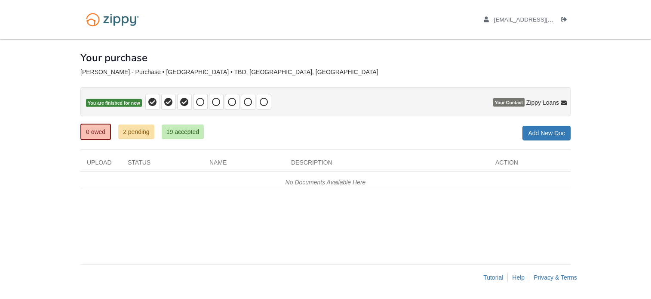 The image size is (651, 299). What do you see at coordinates (555, 277) in the screenshot?
I see `a: Privacy & Terms` at bounding box center [555, 277].